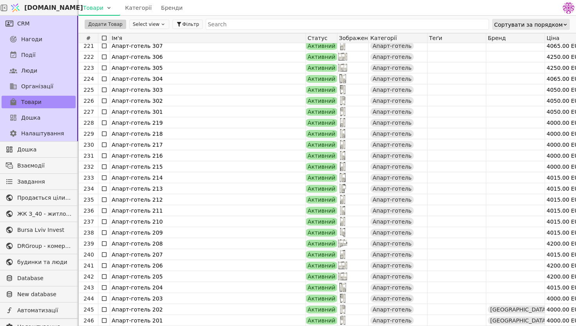 This screenshot has height=326, width=576. Describe the element at coordinates (208, 57) in the screenshot. I see `div: Апарт-готель 306` at that location.